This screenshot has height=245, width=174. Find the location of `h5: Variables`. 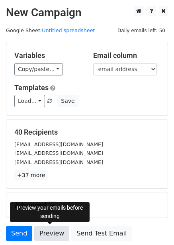

h5: Variables is located at coordinates (48, 56).